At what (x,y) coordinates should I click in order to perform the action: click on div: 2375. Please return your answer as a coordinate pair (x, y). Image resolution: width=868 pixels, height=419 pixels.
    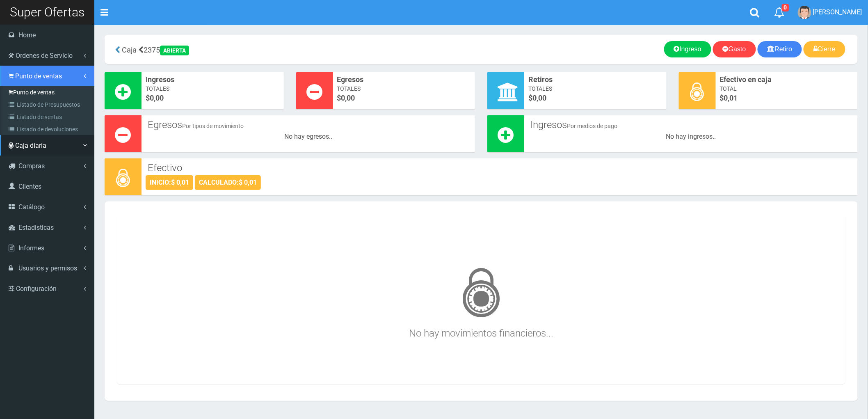
    Looking at the image, I should click on (234, 49).